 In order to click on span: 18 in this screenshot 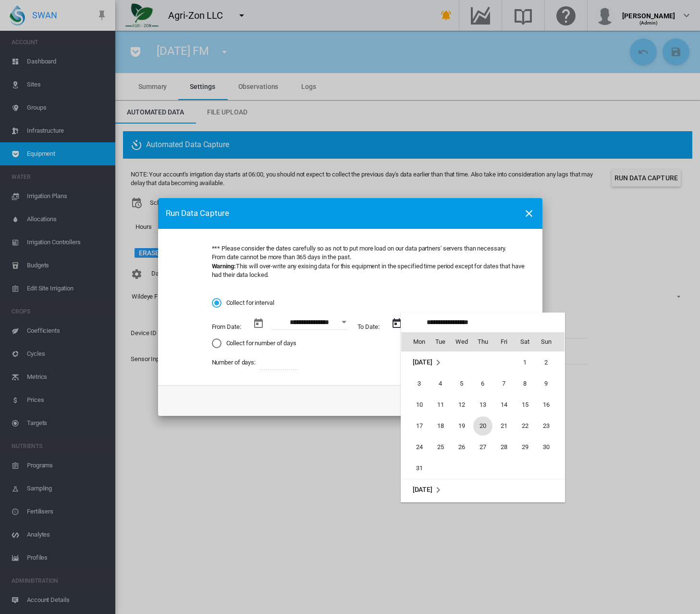, I will do `click(441, 426)`.